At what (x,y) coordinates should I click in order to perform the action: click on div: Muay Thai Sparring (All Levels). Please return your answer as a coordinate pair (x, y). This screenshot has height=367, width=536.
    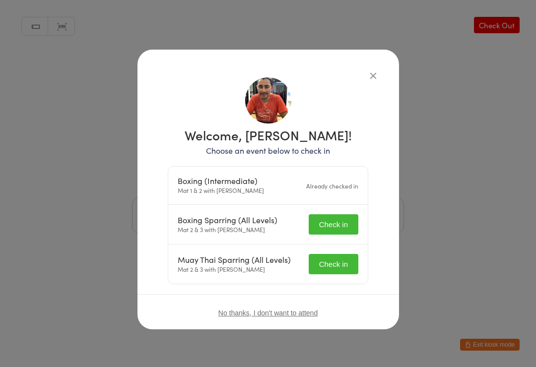
    Looking at the image, I should click on (234, 259).